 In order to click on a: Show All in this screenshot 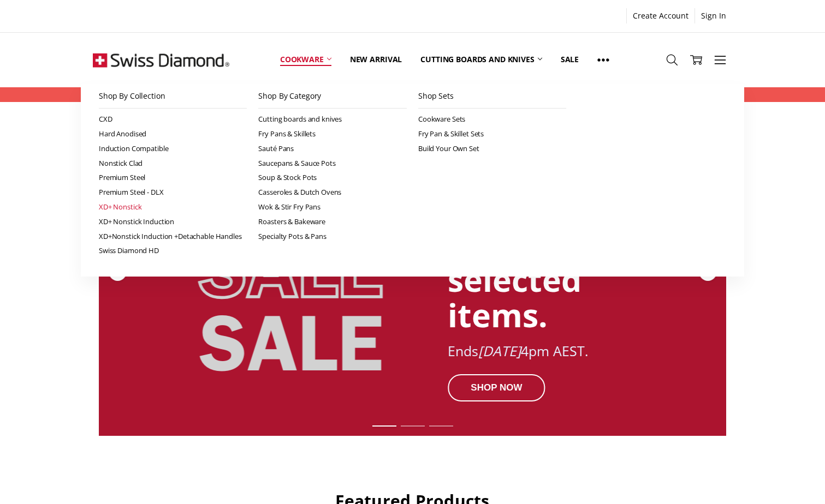, I will do `click(603, 60)`.